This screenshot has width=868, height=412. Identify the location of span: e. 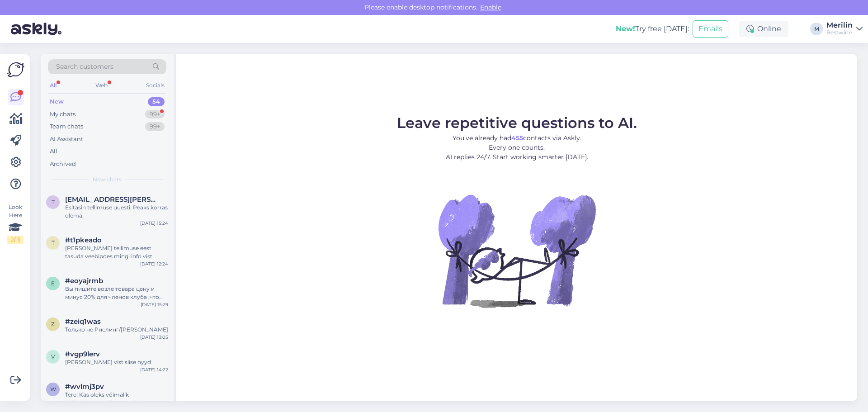
(53, 283).